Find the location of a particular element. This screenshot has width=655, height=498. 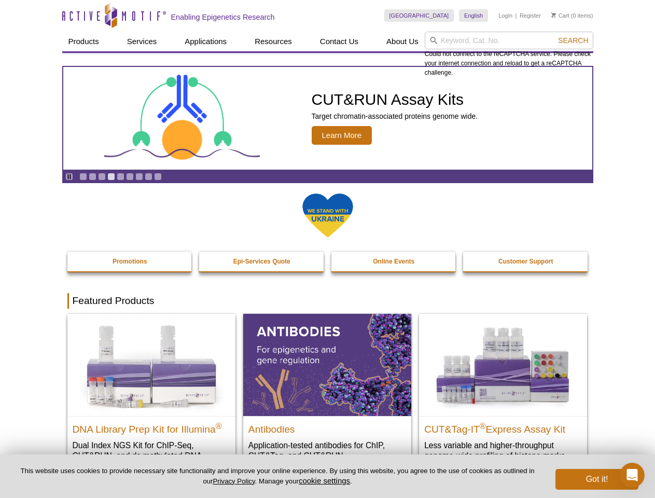

p: Application-tested antibodies for ChIP, CUT&Tag, and CUT&RUN. is located at coordinates (327, 450).